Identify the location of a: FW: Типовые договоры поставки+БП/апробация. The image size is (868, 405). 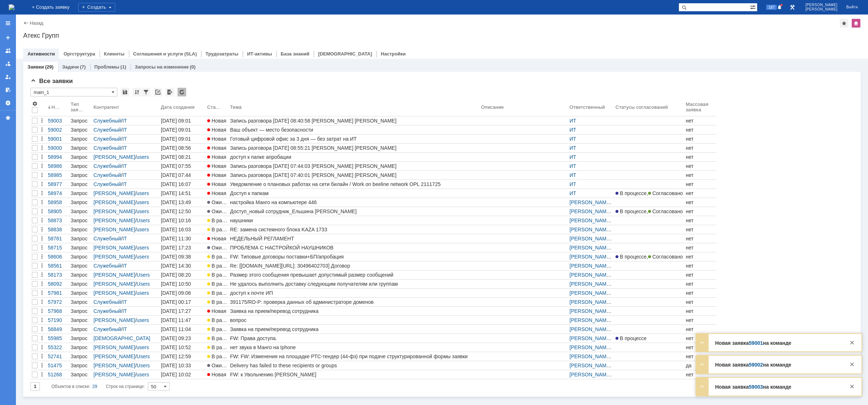
(354, 257).